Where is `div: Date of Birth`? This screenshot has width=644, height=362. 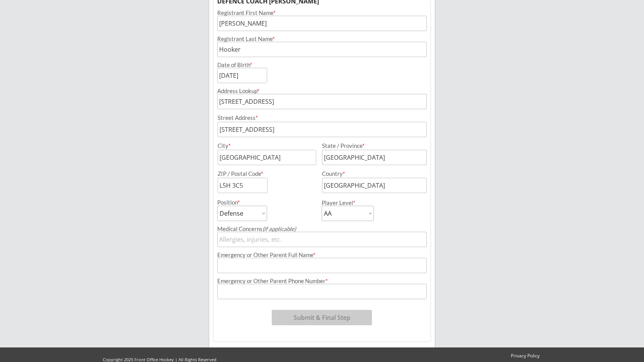
div: Date of Birth is located at coordinates (236, 65).